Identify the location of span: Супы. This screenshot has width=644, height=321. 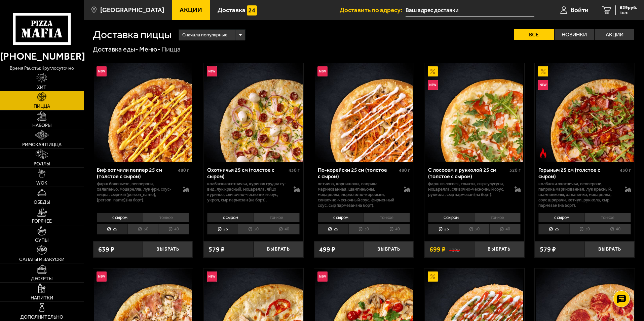
(42, 240).